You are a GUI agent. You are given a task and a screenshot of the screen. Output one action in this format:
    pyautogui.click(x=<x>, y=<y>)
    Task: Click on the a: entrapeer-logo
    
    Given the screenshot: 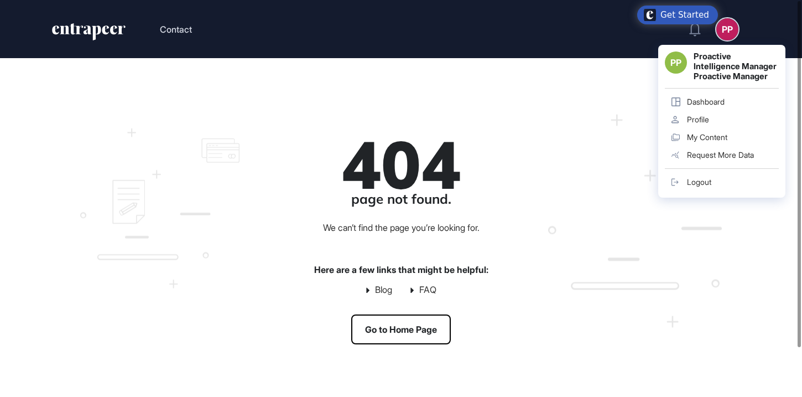 What is the action you would take?
    pyautogui.click(x=89, y=34)
    